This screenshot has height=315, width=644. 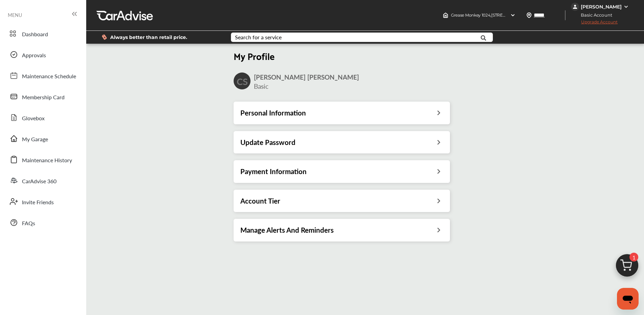 What do you see at coordinates (43, 180) in the screenshot?
I see `a: CarAdvise 360` at bounding box center [43, 180].